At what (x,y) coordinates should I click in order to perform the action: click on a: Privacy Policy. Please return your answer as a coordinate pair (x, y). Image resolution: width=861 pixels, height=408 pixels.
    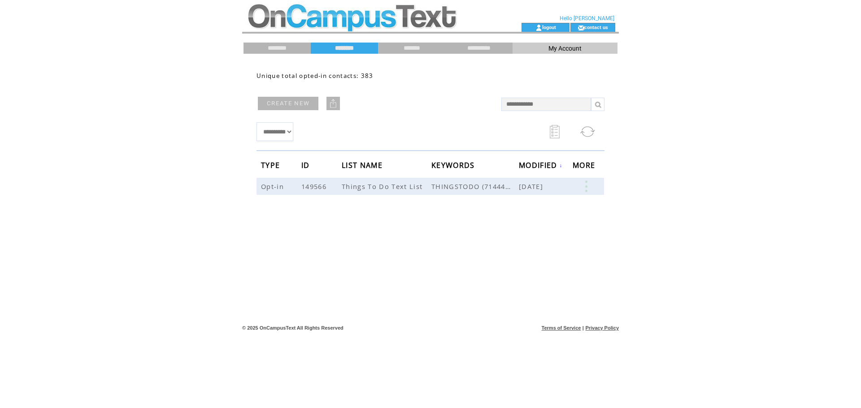
    Looking at the image, I should click on (602, 328).